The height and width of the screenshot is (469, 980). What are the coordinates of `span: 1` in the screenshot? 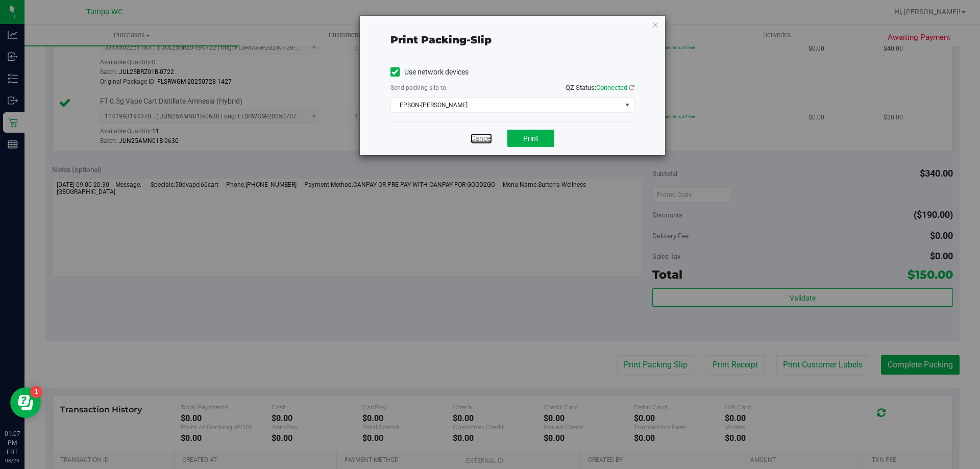 It's located at (6, 6).